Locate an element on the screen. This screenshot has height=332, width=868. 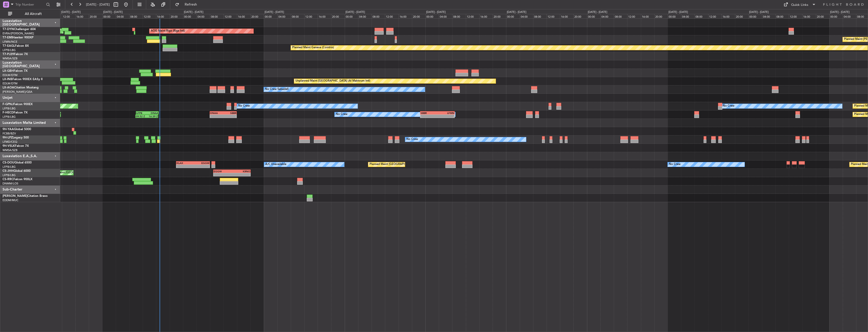
span: T7-EAGL is located at coordinates (9, 46).